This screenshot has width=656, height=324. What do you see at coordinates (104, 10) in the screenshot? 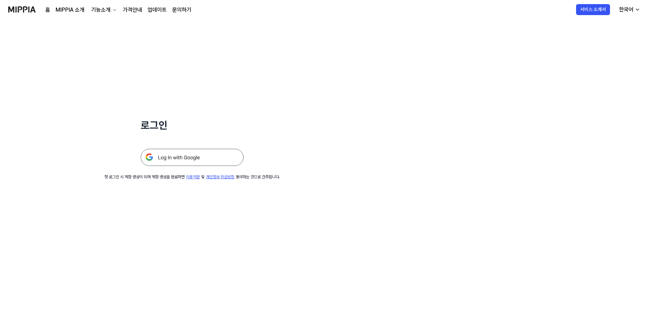
I see `button: 기능소개` at bounding box center [104, 10].